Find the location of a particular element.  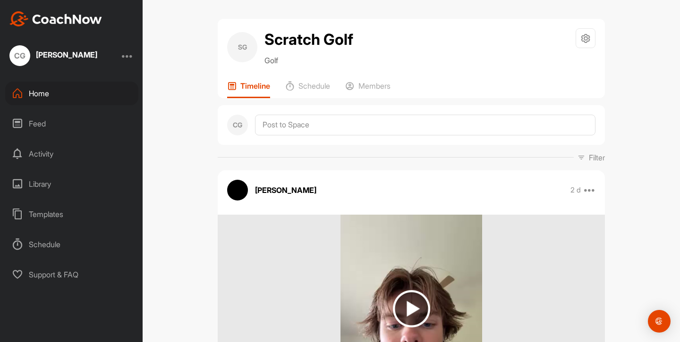

img: play is located at coordinates (411, 309).